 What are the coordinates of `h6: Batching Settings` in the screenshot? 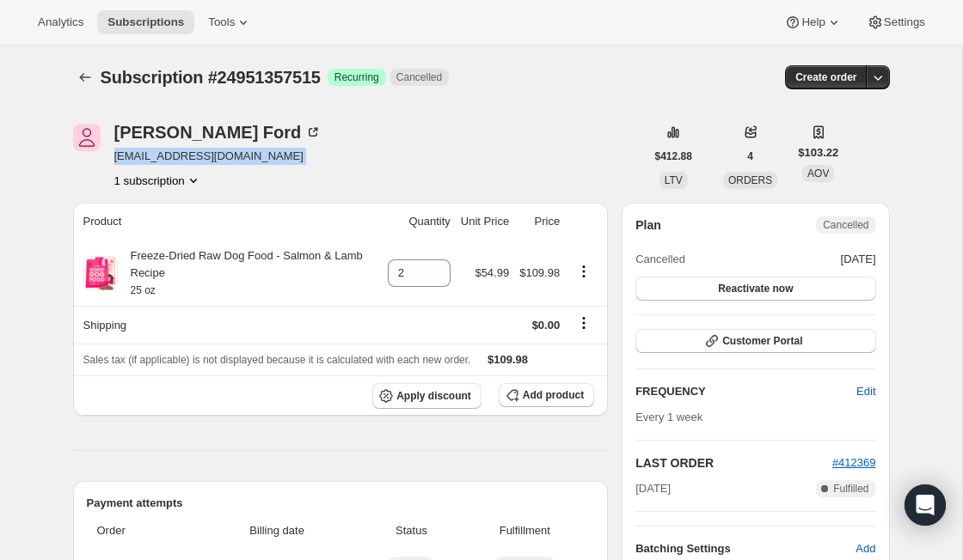 It's located at (745, 549).